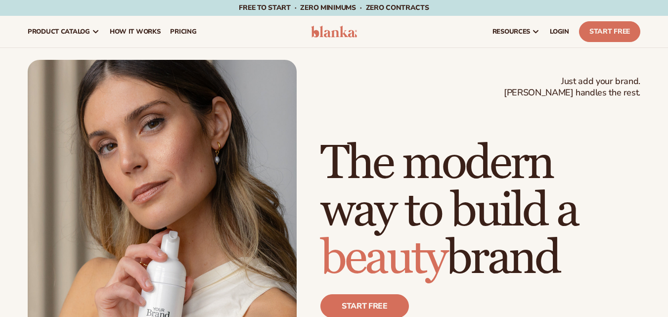 This screenshot has height=317, width=668. Describe the element at coordinates (334, 32) in the screenshot. I see `img: logo` at that location.